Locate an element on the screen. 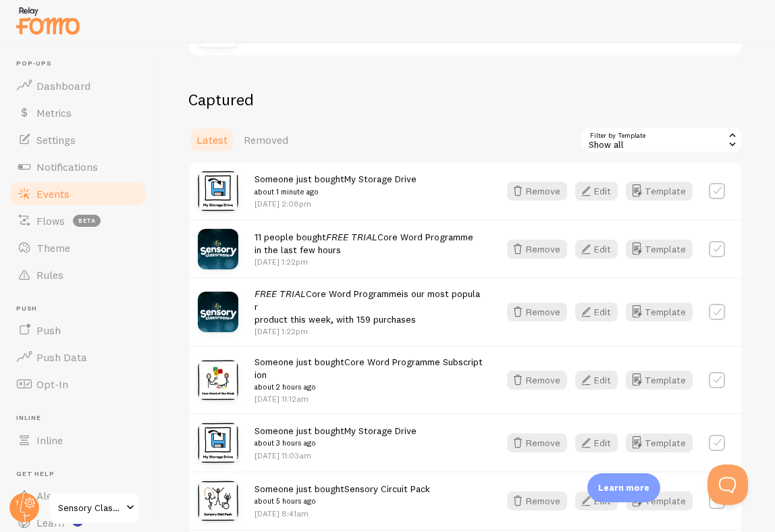  a: Removed is located at coordinates (266, 140).